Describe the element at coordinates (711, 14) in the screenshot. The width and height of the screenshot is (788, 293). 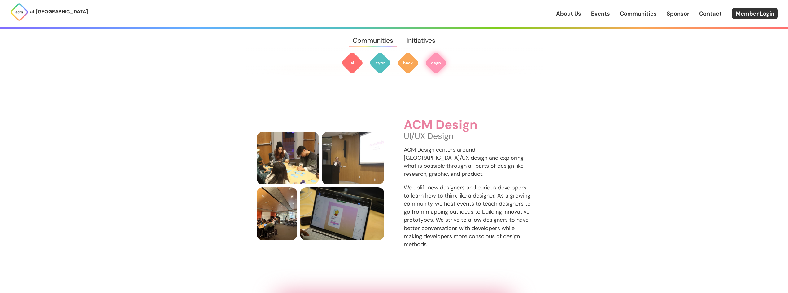
I see `a: Contact` at that location.